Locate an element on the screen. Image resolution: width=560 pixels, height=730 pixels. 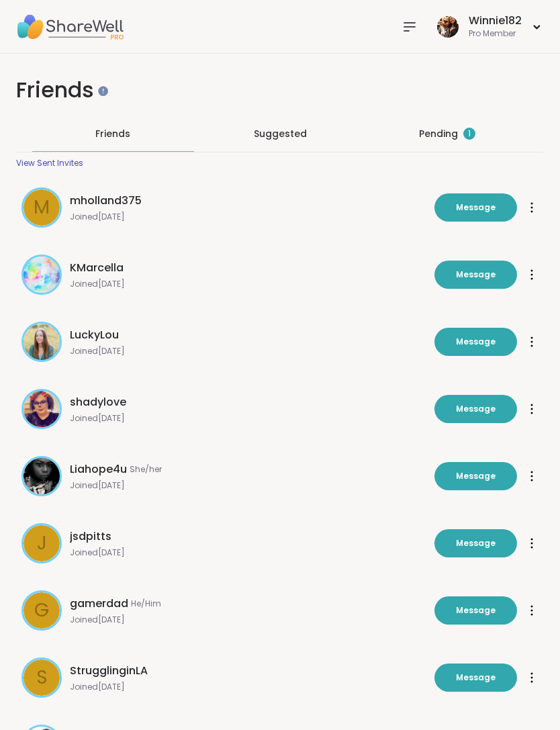
span: StrugglinginLA is located at coordinates (109, 671).